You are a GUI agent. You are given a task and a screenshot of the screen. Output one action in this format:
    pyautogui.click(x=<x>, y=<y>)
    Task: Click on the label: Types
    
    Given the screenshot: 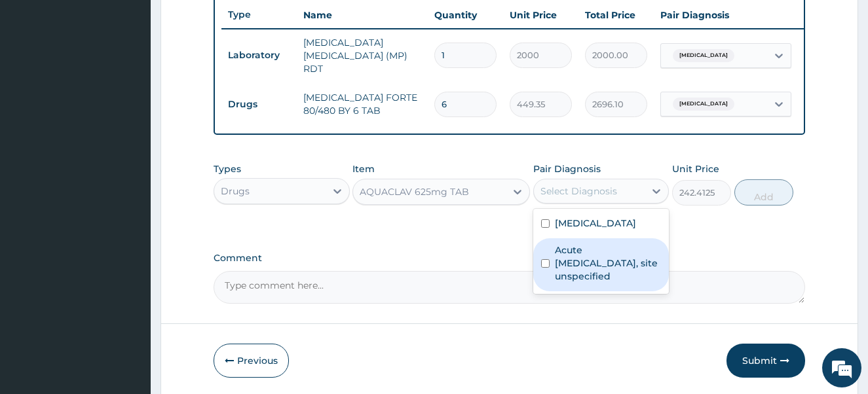 What is the action you would take?
    pyautogui.click(x=227, y=169)
    